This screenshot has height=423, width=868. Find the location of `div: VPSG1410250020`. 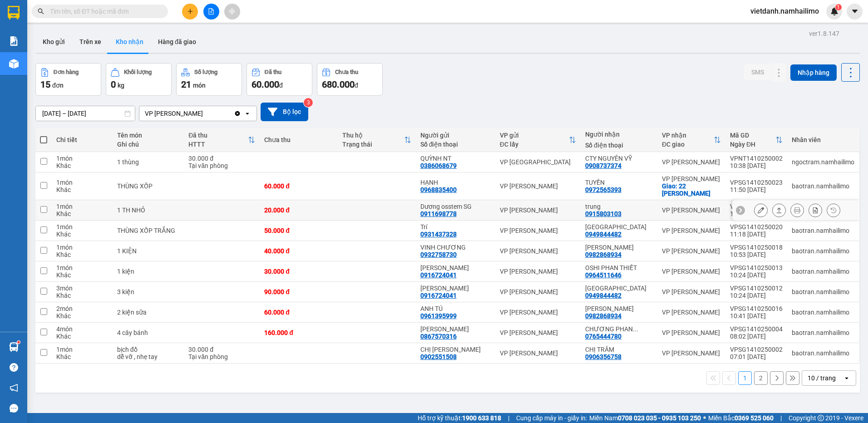

div: VPSG1410250020 is located at coordinates (757, 227).